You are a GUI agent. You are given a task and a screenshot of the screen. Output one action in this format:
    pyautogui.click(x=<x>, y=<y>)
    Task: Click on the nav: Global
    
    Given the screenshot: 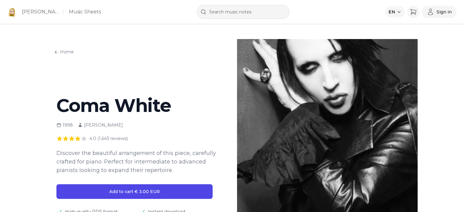 What is the action you would take?
    pyautogui.click(x=137, y=51)
    